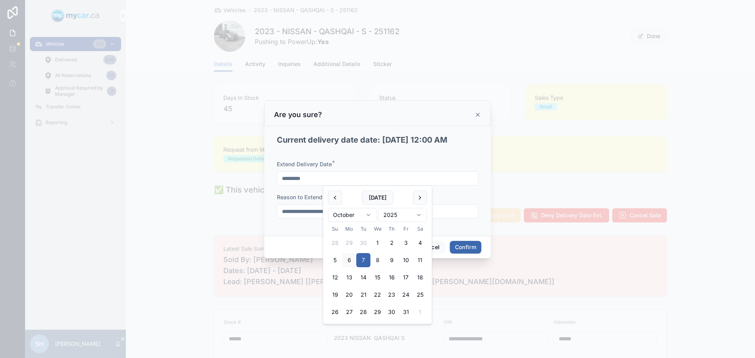 Image resolution: width=755 pixels, height=358 pixels. What do you see at coordinates (364, 278) in the screenshot?
I see `button: Tuesday, October 14th, 2025` at bounding box center [364, 278].